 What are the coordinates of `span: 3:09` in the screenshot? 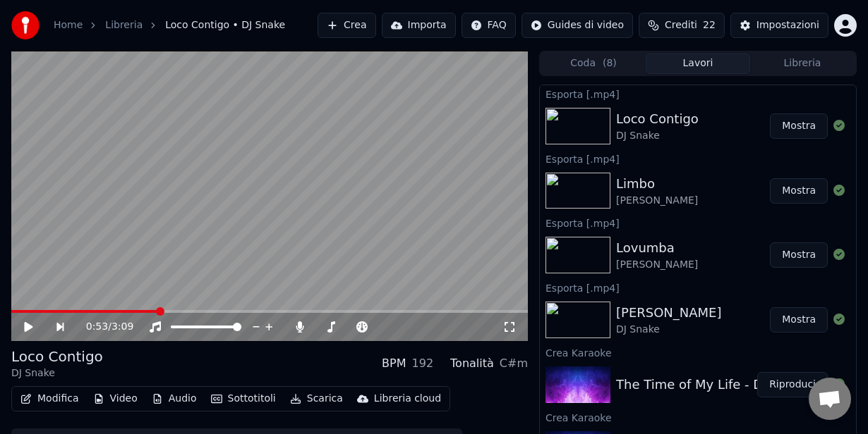 It's located at (122, 327).